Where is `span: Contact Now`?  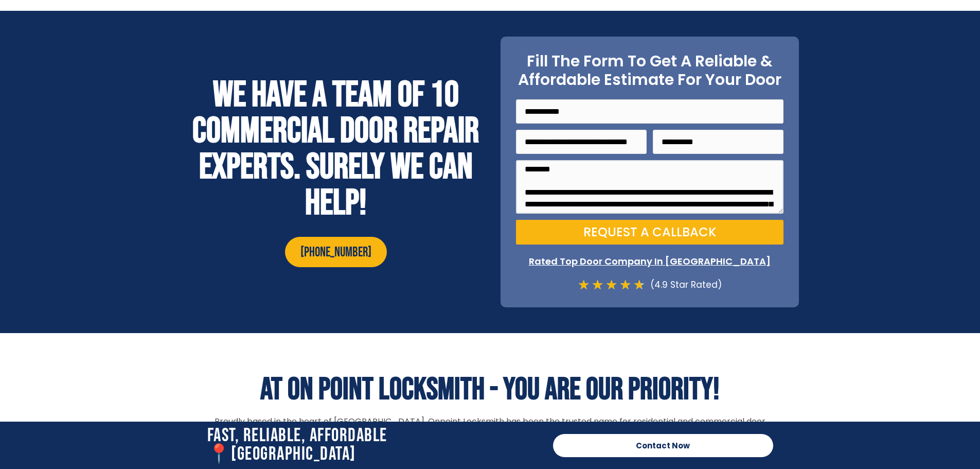
span: Contact Now is located at coordinates (663, 445).